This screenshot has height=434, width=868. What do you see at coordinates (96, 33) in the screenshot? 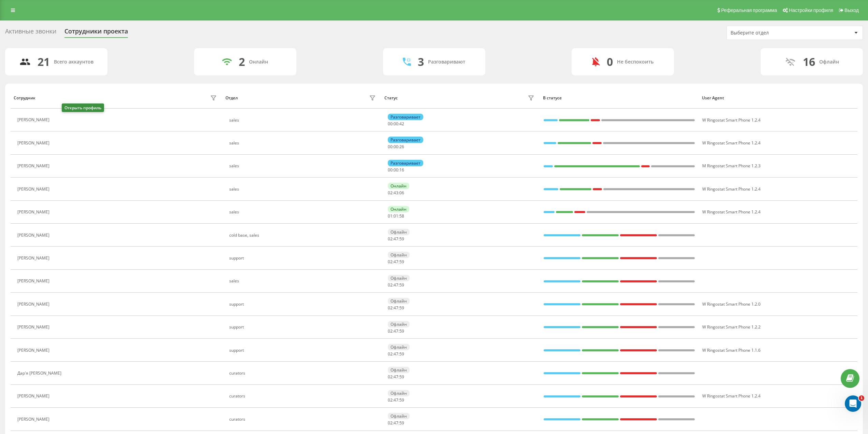
I see `div: Сотрудники проекта` at bounding box center [96, 33].